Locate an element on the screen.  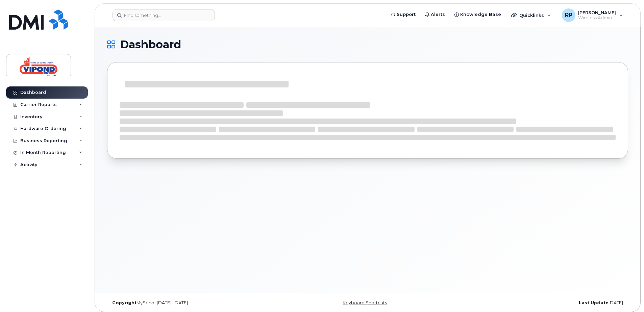
a: Keyboard Shortcuts is located at coordinates (364, 303).